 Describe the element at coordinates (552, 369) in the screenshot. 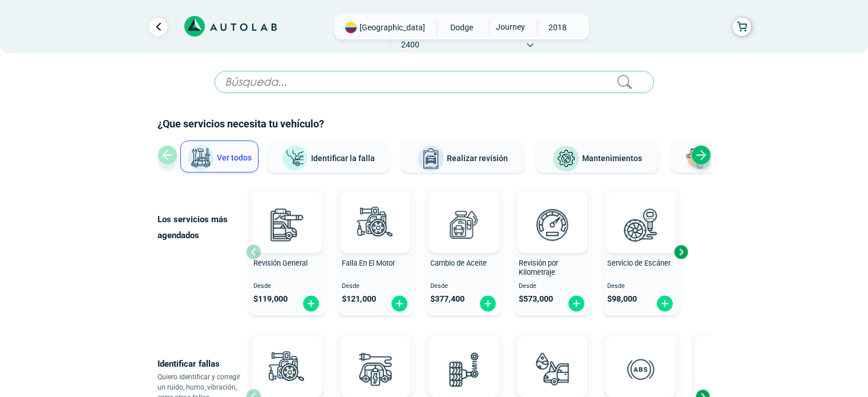

I see `img: diagnostic_gota-de-sangre-v3.svg` at that location.